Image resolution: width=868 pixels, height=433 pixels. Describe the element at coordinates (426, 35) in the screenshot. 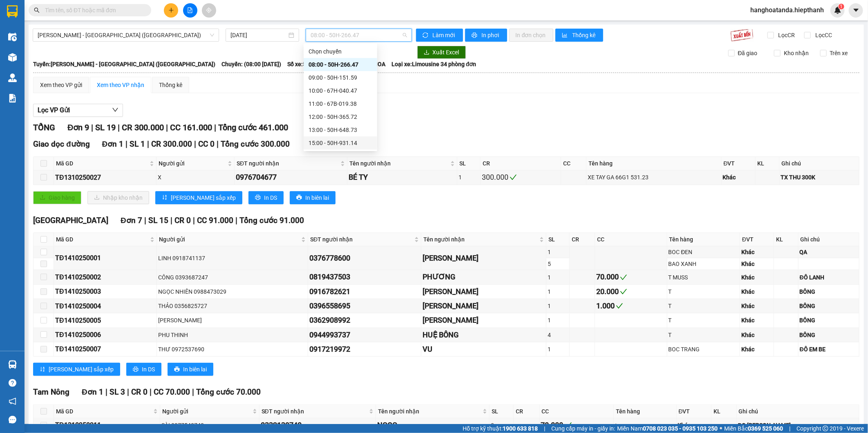

I see `span: sync` at that location.